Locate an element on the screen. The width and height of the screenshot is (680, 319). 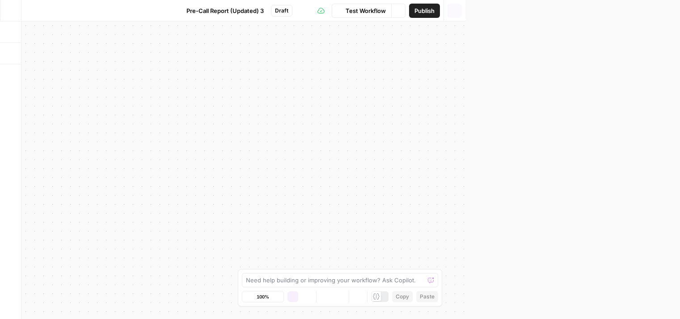
span: Publish is located at coordinates (424, 11).